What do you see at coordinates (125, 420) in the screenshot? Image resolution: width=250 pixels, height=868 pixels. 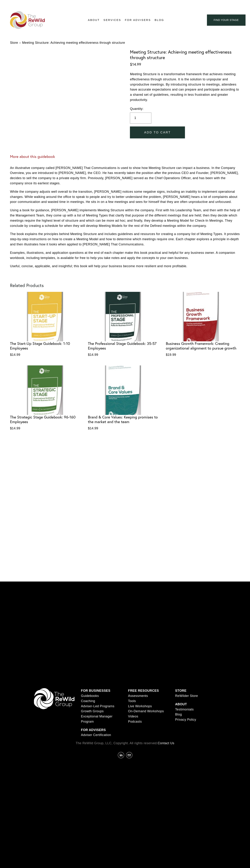 I see `div: Brand & Core Values: Keeping promises to the market and the team` at bounding box center [125, 420].